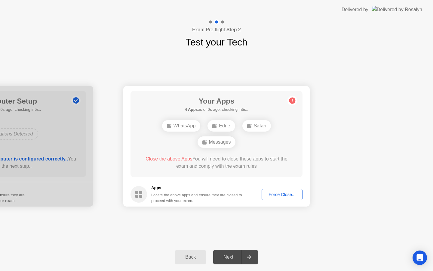 This screenshot has height=271, width=433. I want to click on div: Open Intercom Messenger, so click(420, 258).